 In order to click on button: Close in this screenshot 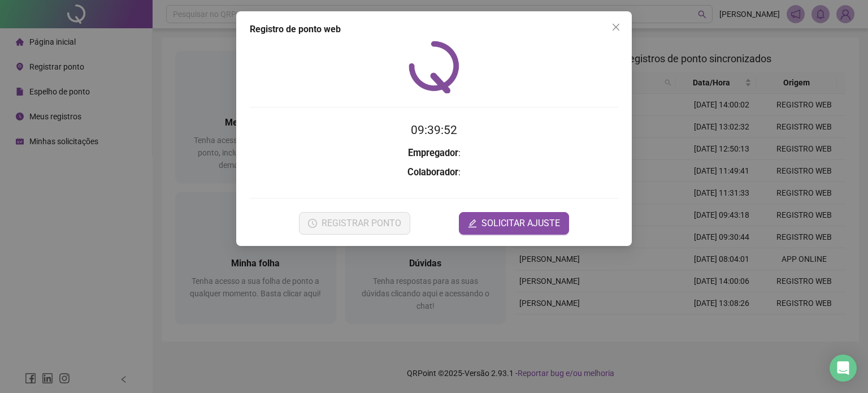, I will do `click(616, 27)`.